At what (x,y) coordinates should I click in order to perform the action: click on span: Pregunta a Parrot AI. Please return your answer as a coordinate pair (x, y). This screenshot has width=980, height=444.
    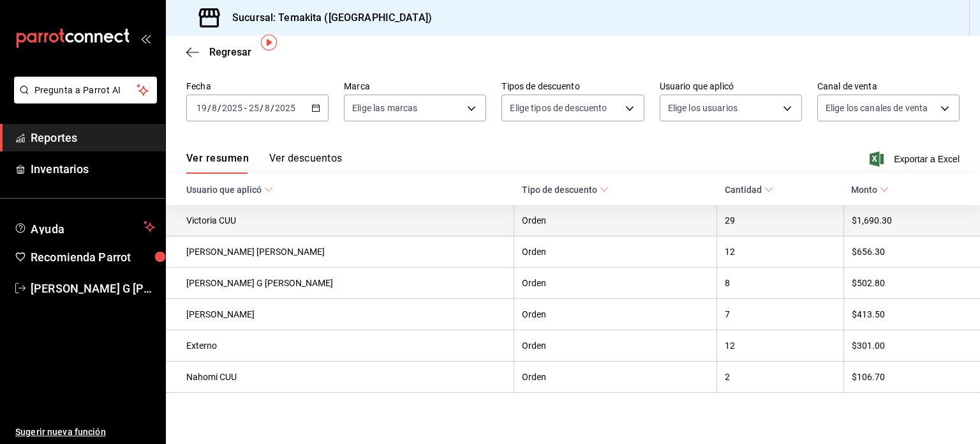
    Looking at the image, I should click on (85, 90).